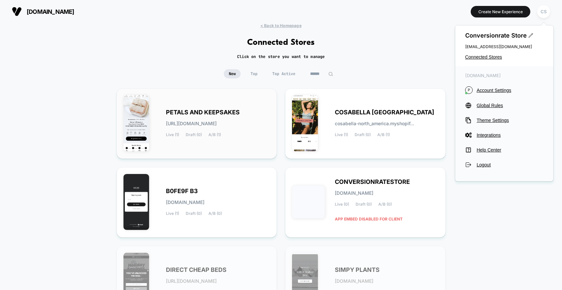 The height and width of the screenshot is (290, 562). Describe the element at coordinates (505, 57) in the screenshot. I see `span: Connected Stores` at that location.